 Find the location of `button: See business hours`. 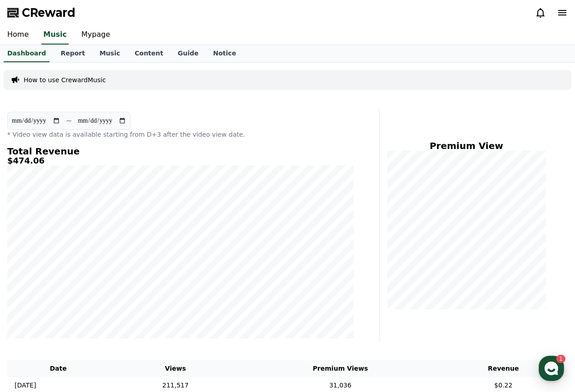

button: See business hours is located at coordinates (131, 77).